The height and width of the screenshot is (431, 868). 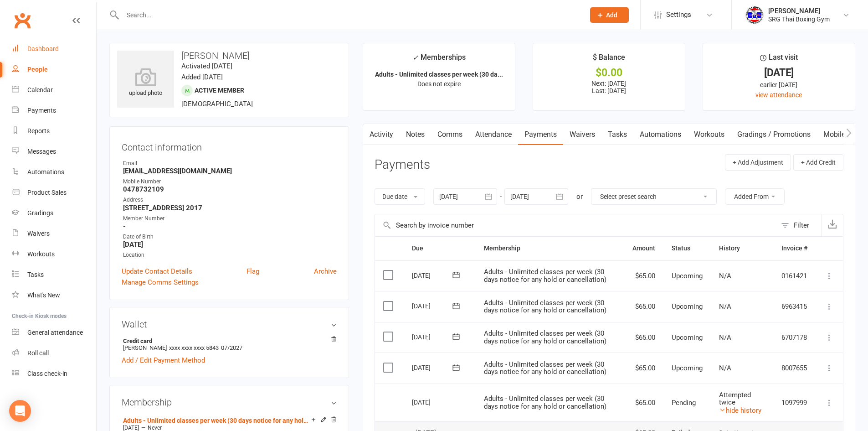 What do you see at coordinates (644, 248) in the screenshot?
I see `th: Amount` at bounding box center [644, 248].